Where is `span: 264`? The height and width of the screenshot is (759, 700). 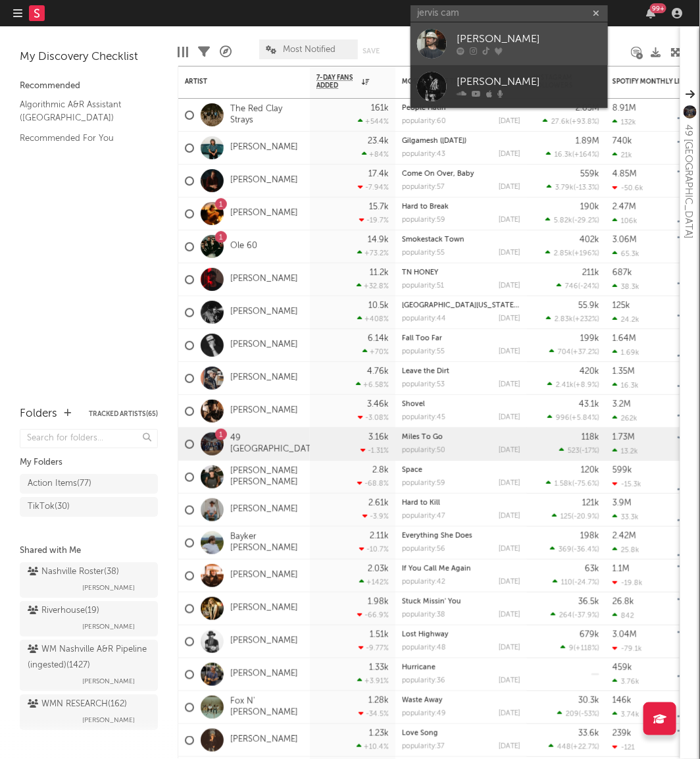 span: 264 is located at coordinates (565, 615).